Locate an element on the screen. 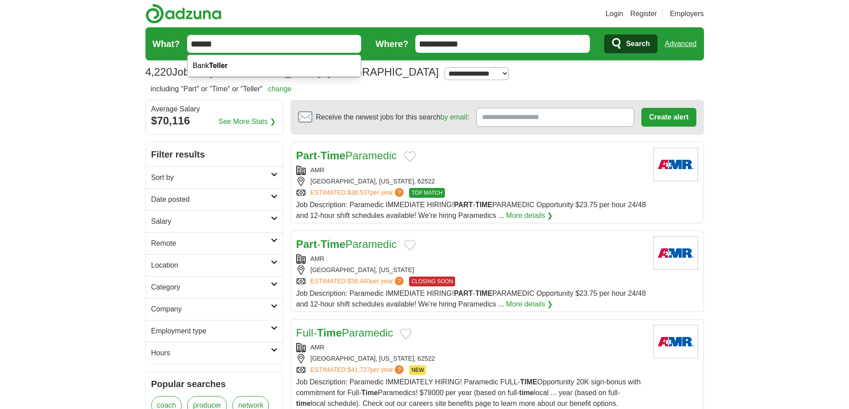 The height and width of the screenshot is (409, 849). h2: Company is located at coordinates (211, 309).